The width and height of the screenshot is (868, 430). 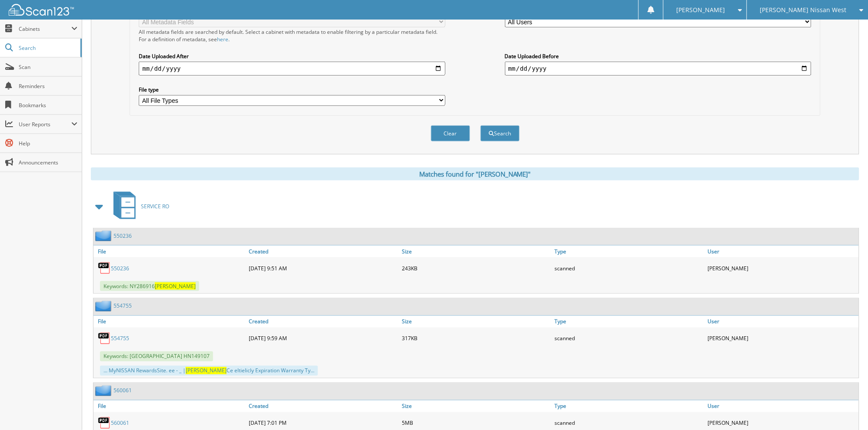 I want to click on div: 317KB, so click(x=476, y=338).